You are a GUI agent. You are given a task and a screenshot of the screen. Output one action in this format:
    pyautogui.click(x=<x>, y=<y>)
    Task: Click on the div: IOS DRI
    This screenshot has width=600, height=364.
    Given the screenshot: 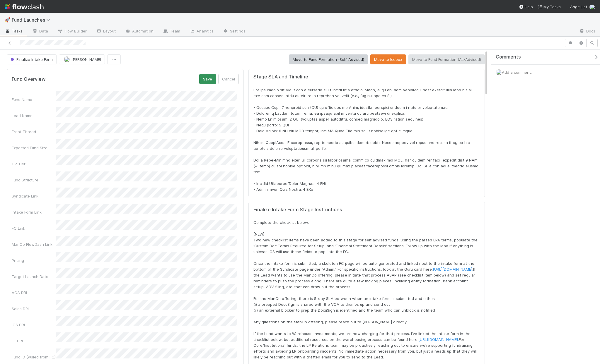 What is the action you would take?
    pyautogui.click(x=34, y=325)
    